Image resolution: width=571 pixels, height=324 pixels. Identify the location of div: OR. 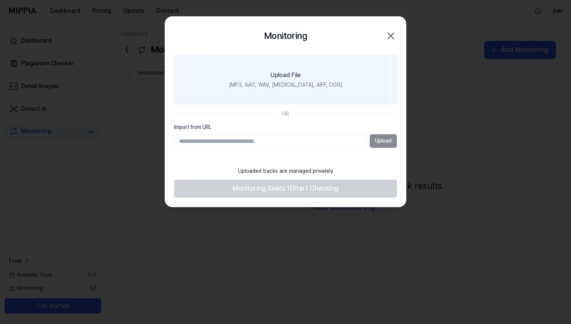
(285, 114).